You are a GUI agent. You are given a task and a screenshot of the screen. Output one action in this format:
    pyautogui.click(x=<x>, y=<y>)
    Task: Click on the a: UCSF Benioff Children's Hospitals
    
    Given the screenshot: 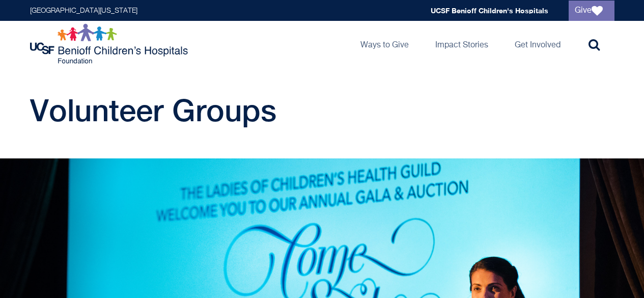 What is the action you would take?
    pyautogui.click(x=490, y=11)
    